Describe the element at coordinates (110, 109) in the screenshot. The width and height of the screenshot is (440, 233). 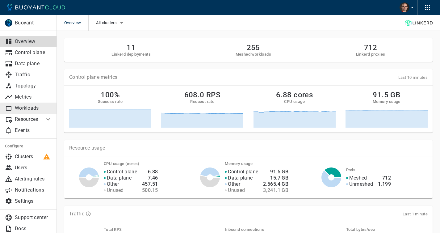
I see `a: 100%Success rate` at that location.